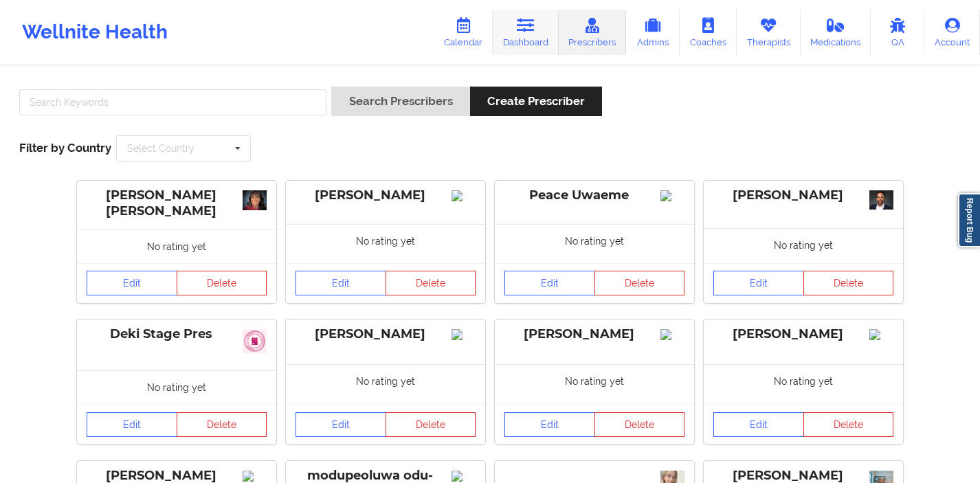  Describe the element at coordinates (952, 32) in the screenshot. I see `a: Account` at that location.